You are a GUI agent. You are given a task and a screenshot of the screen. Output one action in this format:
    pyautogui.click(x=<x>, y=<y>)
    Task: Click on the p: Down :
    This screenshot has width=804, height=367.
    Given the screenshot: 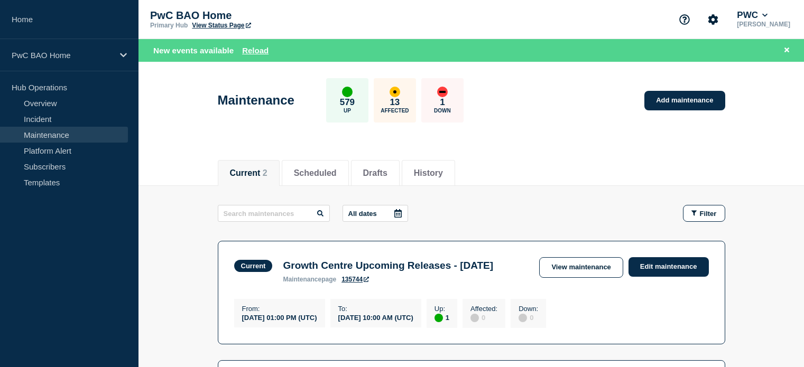 What is the action you would take?
    pyautogui.click(x=528, y=309)
    